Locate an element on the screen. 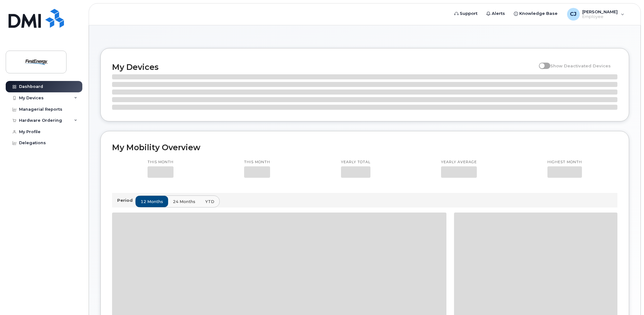 This screenshot has width=644, height=315. h2: My Mobility Overview is located at coordinates (365, 147).